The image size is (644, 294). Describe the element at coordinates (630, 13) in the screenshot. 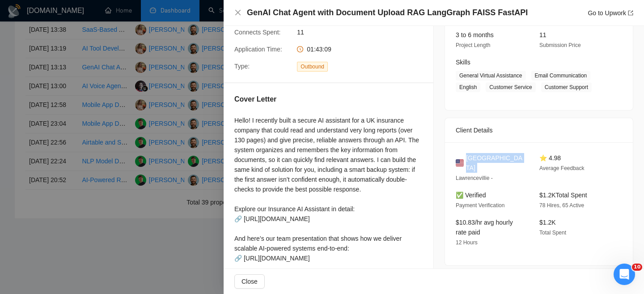

I see `span: export` at that location.